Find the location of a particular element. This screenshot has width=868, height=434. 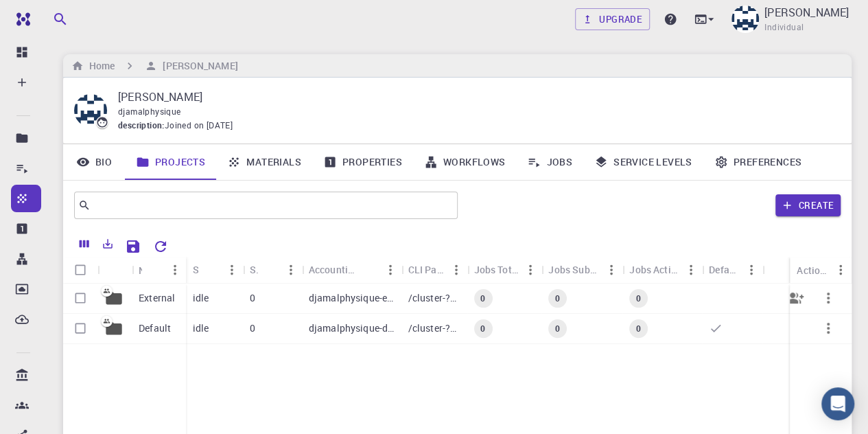

button: Share is located at coordinates (796, 298).